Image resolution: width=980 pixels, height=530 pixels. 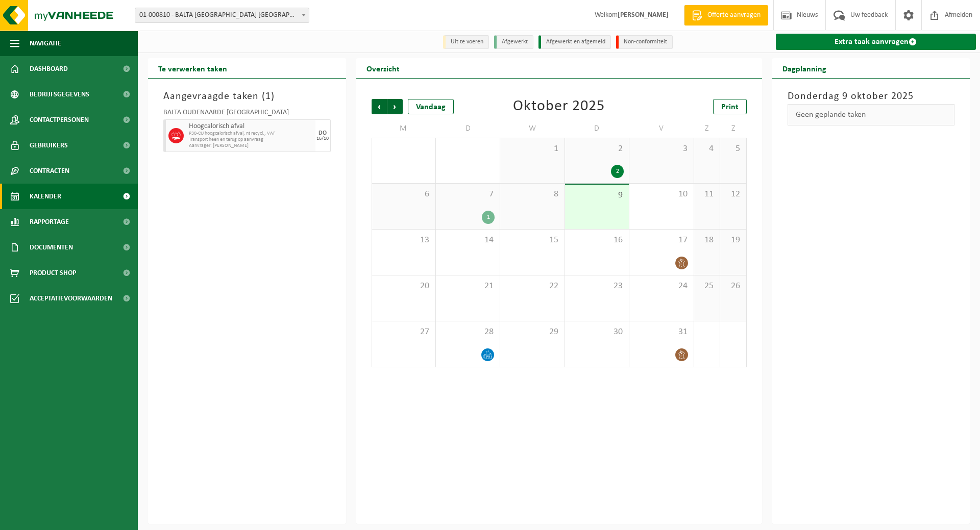 What do you see at coordinates (468, 287) in the screenshot?
I see `span: 21` at bounding box center [468, 287].